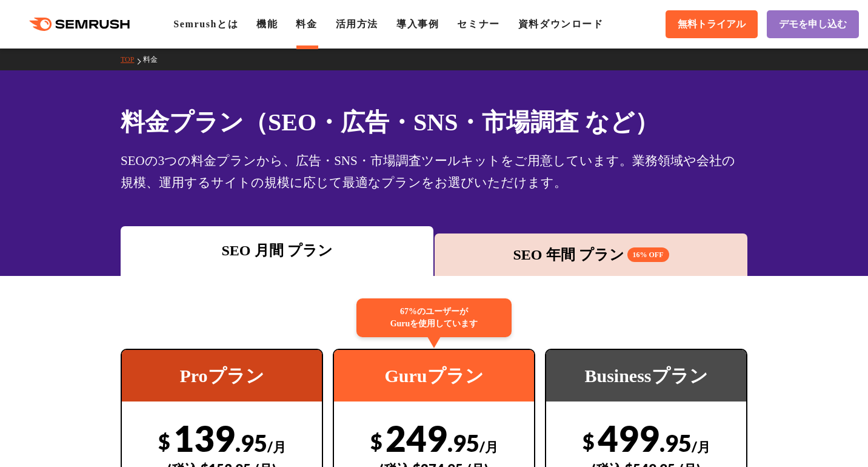 This screenshot has height=467, width=868. Describe the element at coordinates (646, 376) in the screenshot. I see `div: Businessプラン` at that location.